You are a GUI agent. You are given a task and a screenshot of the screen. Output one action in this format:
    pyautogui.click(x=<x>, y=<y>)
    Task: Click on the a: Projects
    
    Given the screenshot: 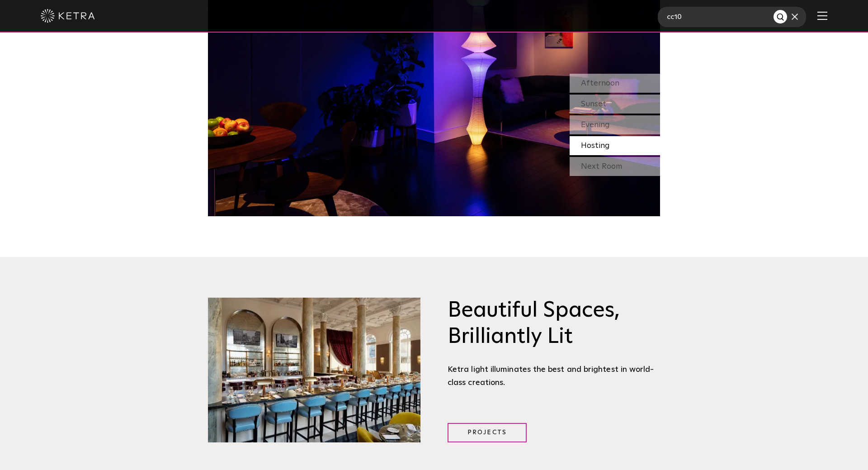 What is the action you would take?
    pyautogui.click(x=487, y=432)
    